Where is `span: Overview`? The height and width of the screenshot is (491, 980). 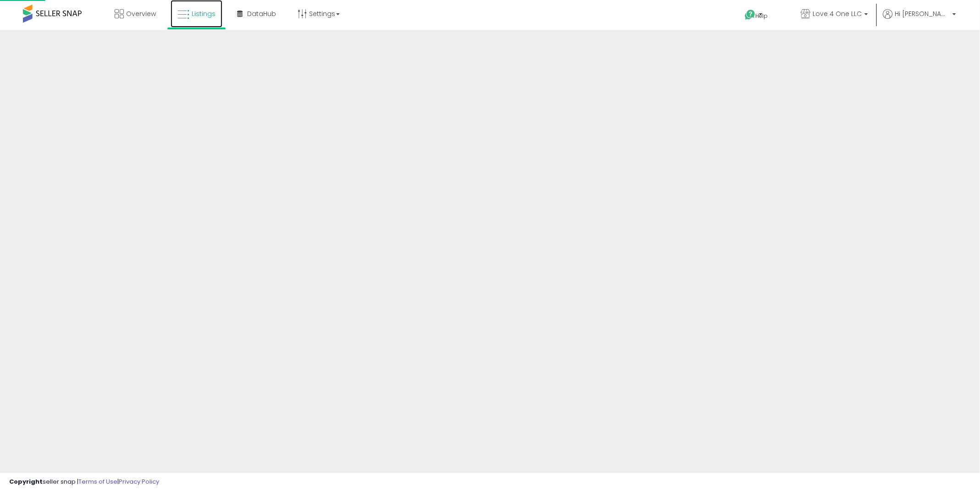
span: Overview is located at coordinates (141, 14).